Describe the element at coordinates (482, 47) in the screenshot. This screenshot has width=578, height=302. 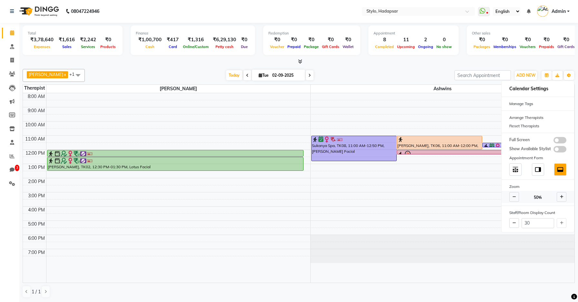
I see `span: Packages` at that location.